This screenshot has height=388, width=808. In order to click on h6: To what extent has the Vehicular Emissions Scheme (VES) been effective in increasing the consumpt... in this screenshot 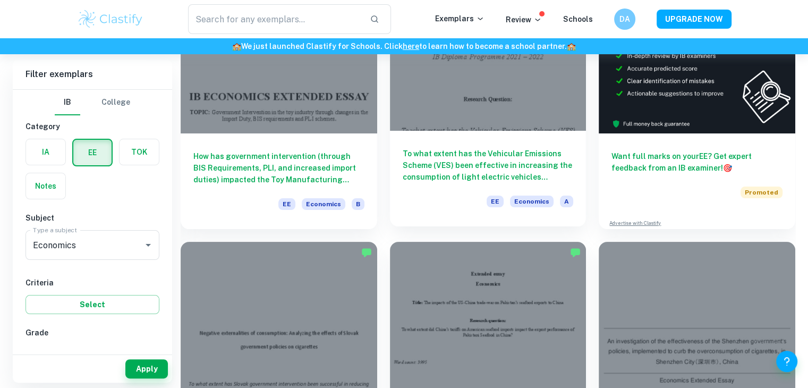, I will do `click(488, 165)`.